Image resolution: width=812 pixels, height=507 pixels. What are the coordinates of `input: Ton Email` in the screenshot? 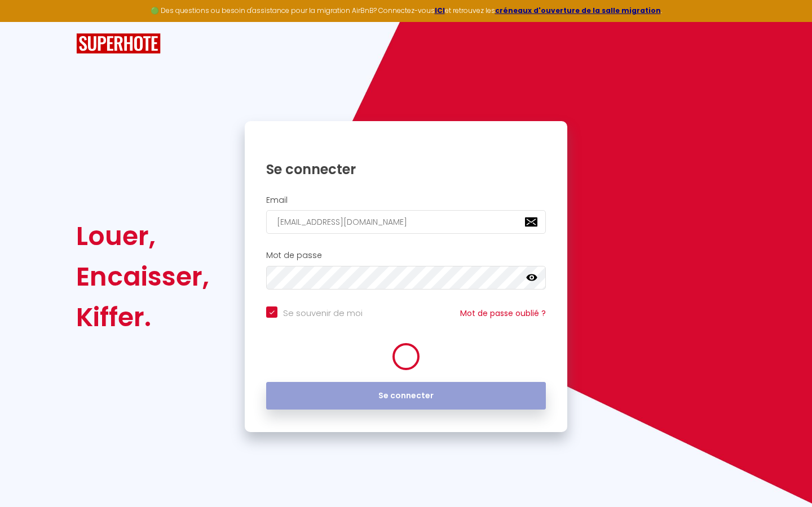 It's located at (406, 222).